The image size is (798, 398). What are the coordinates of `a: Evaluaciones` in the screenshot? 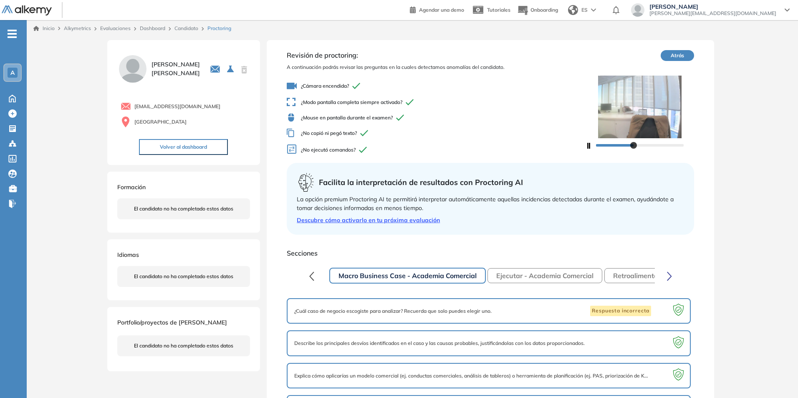 It's located at (115, 28).